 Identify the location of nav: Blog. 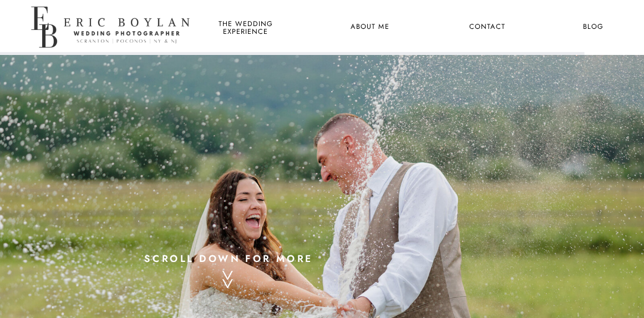
(593, 27).